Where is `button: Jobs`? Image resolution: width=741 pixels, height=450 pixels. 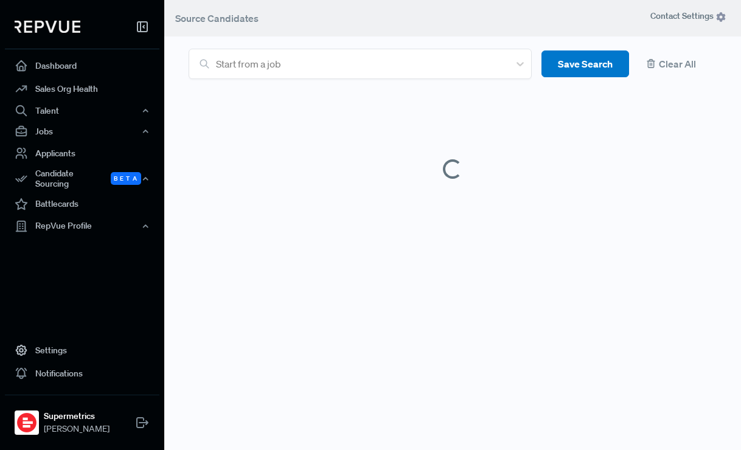 button: Jobs is located at coordinates (82, 131).